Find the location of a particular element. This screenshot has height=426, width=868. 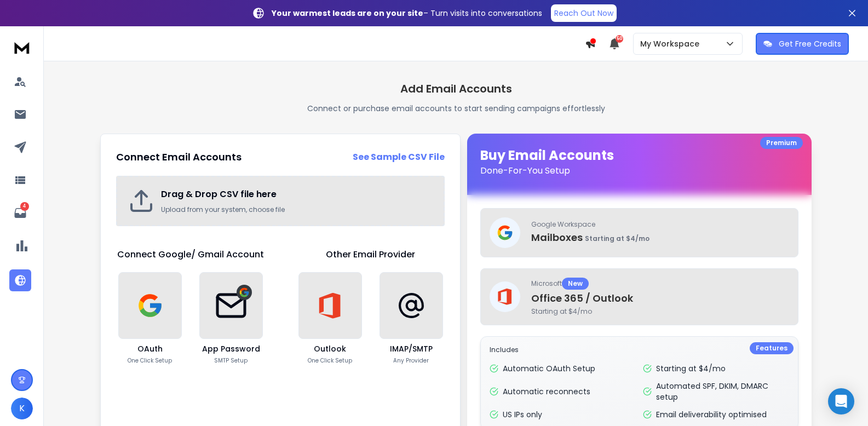

p: SMTP Setup is located at coordinates (231, 360).